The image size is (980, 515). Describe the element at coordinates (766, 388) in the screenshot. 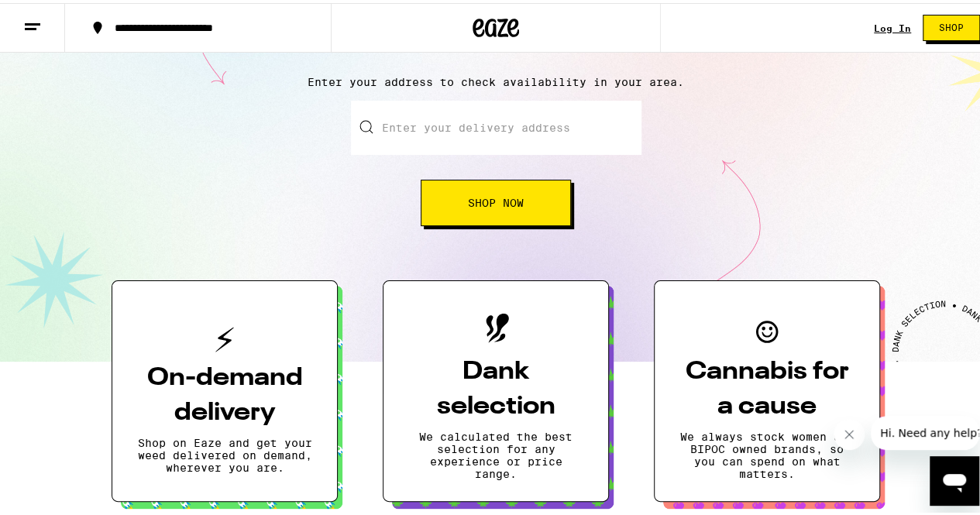

I see `button: Cannabis for a causeWe always stock women and BIPOC owned brands, so you can spend on what matters.` at that location.